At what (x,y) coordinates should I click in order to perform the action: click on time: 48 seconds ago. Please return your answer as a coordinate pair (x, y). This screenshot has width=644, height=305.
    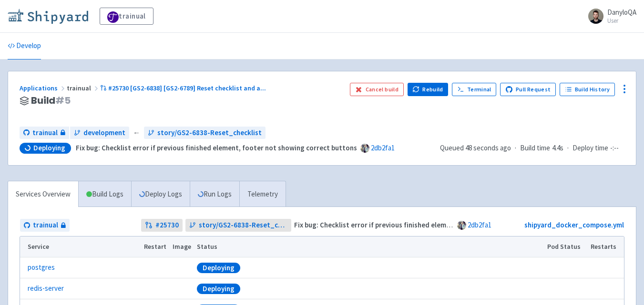
    Looking at the image, I should click on (488, 147).